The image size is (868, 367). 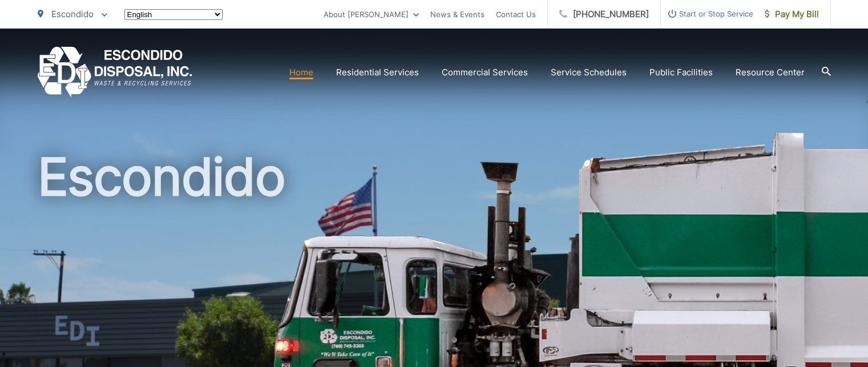 I want to click on a: Home, so click(x=301, y=73).